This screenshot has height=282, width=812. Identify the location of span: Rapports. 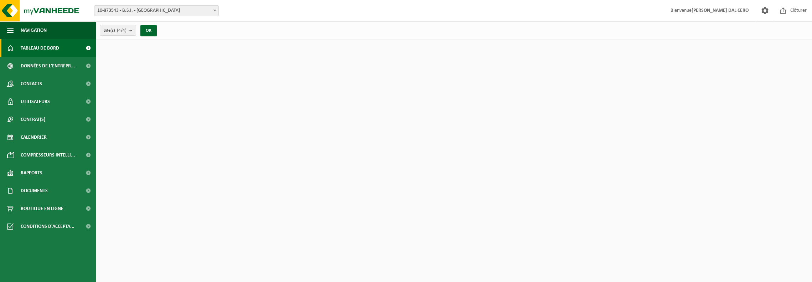
(31, 173).